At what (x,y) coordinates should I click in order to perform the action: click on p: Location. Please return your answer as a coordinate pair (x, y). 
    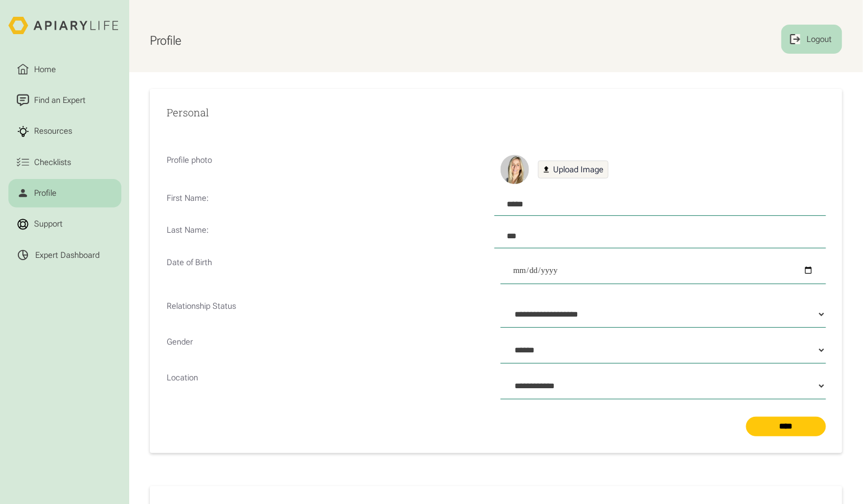
    Looking at the image, I should click on (329, 390).